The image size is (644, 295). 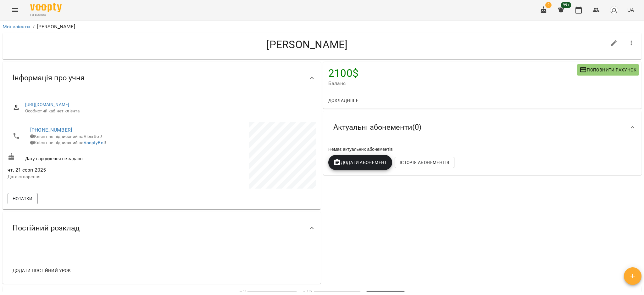 What do you see at coordinates (41, 271) in the screenshot?
I see `span: Додати постійний урок` at bounding box center [41, 271].